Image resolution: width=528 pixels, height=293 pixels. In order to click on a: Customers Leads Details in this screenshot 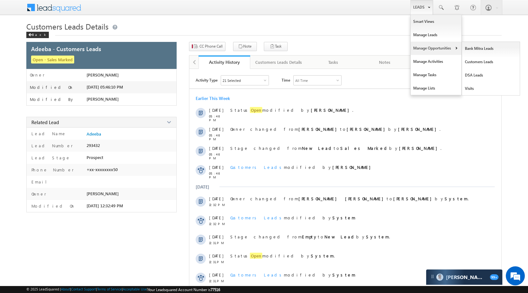, I will do `click(279, 62)`.